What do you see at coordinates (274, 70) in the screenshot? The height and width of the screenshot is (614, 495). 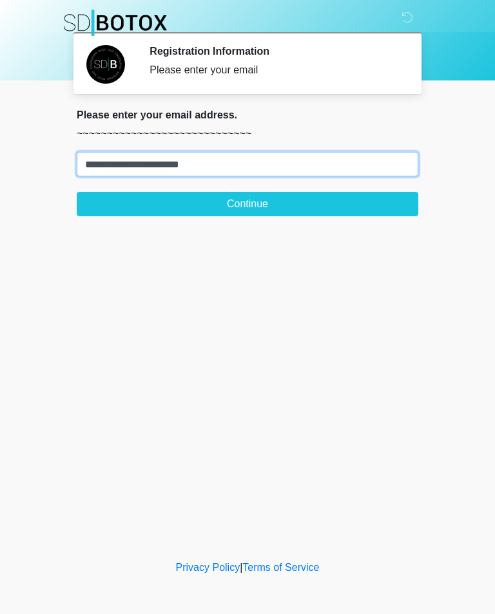 I see `div: Please enter your email` at bounding box center [274, 70].